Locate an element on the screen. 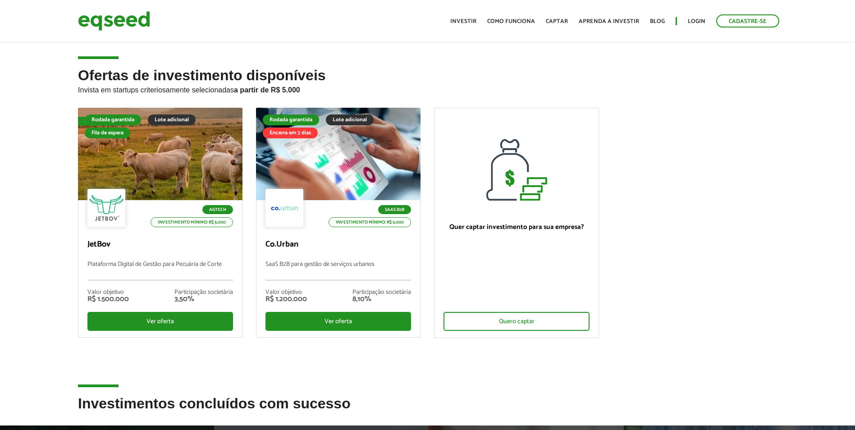 This screenshot has height=430, width=855. p: JetBov is located at coordinates (160, 245).